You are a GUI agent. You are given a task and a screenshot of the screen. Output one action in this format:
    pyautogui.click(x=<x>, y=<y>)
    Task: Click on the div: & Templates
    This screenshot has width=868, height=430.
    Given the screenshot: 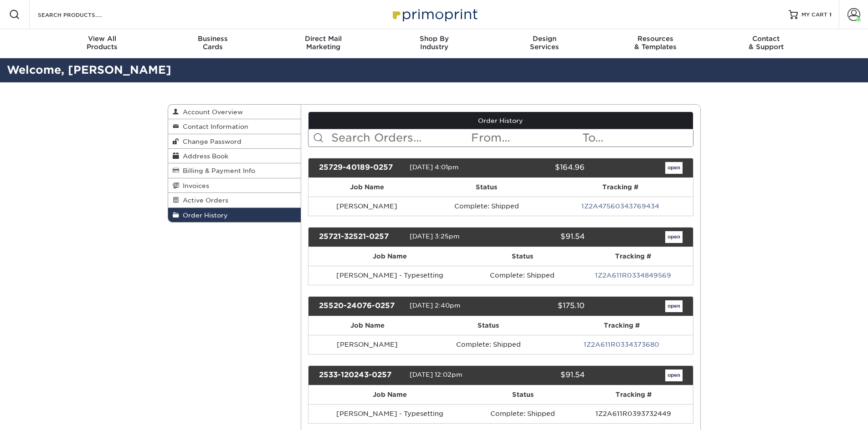 What is the action you would take?
    pyautogui.click(x=655, y=43)
    